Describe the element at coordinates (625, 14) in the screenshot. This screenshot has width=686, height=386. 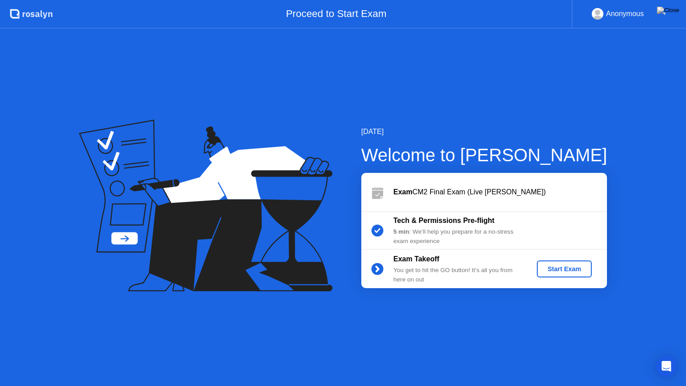
I see `div: Anonymous` at that location.